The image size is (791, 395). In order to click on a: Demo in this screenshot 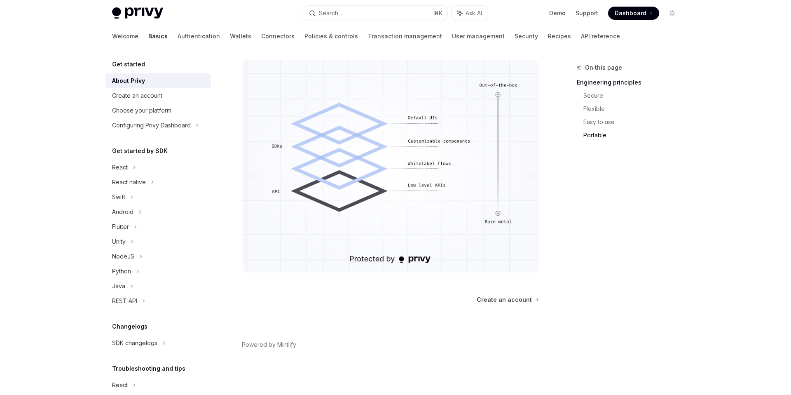, I will do `click(558, 13)`.